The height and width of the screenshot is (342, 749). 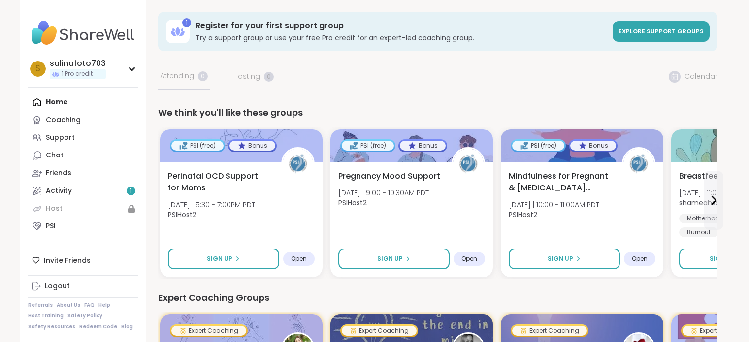 I want to click on span: Pregnancy Mood Support, so click(x=389, y=176).